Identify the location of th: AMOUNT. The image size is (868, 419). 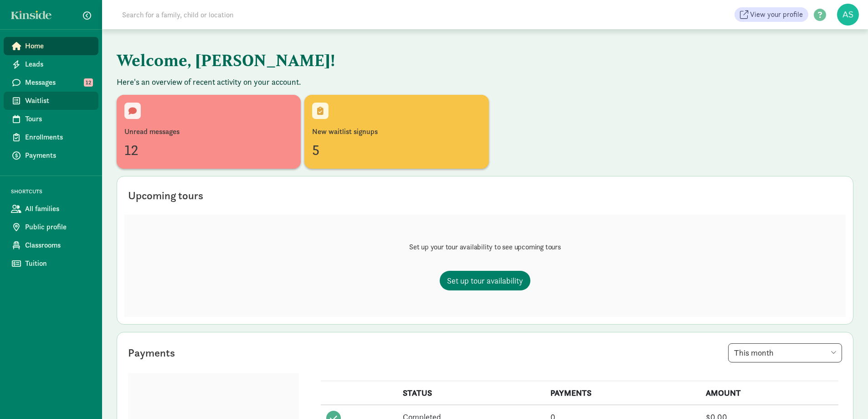
(769, 393).